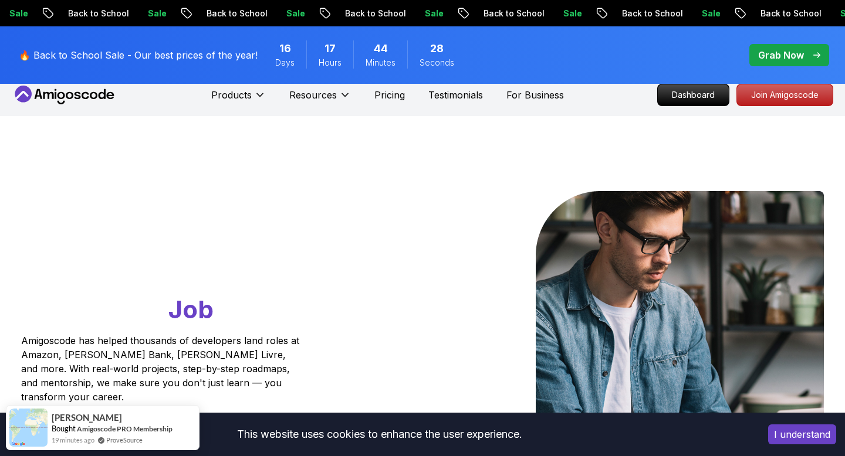 The image size is (845, 456). I want to click on p: Dashboard, so click(693, 95).